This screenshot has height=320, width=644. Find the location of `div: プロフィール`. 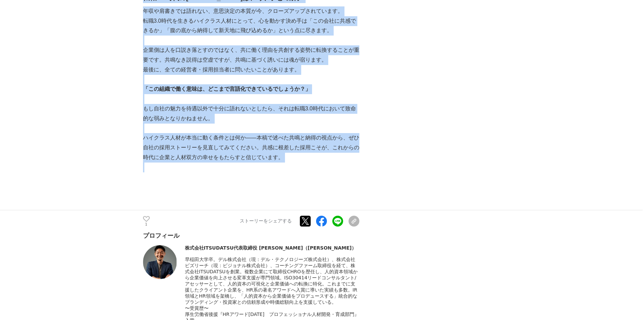

div: プロフィール is located at coordinates (251, 236).